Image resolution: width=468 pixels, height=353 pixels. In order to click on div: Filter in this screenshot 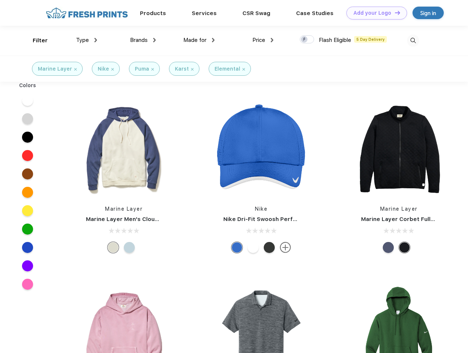, I will do `click(40, 40)`.